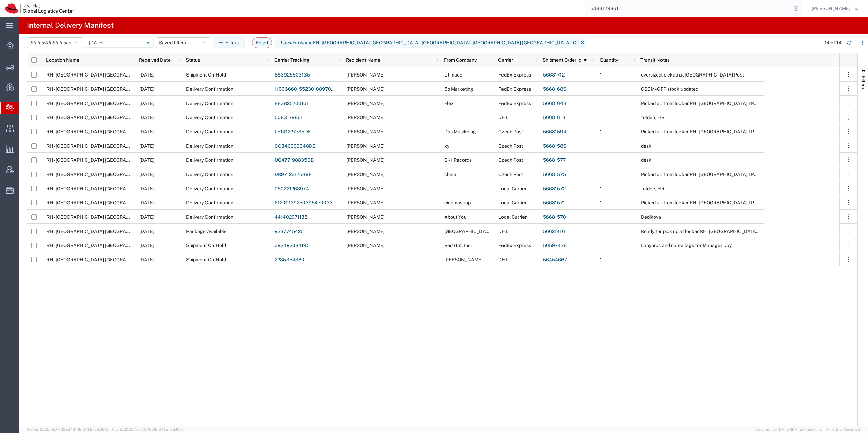 This screenshot has width=868, height=433. Describe the element at coordinates (348, 260) in the screenshot. I see `span: IT` at that location.